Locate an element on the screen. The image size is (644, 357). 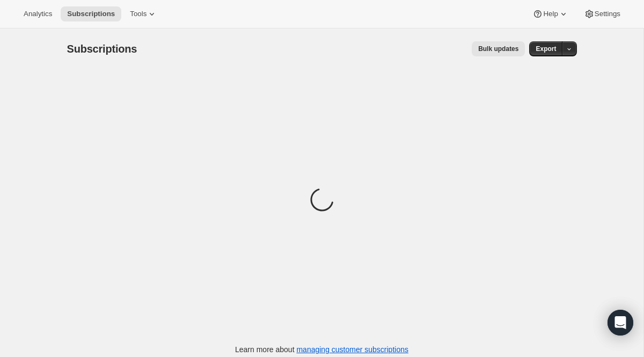
span: Analytics is located at coordinates (38, 14).